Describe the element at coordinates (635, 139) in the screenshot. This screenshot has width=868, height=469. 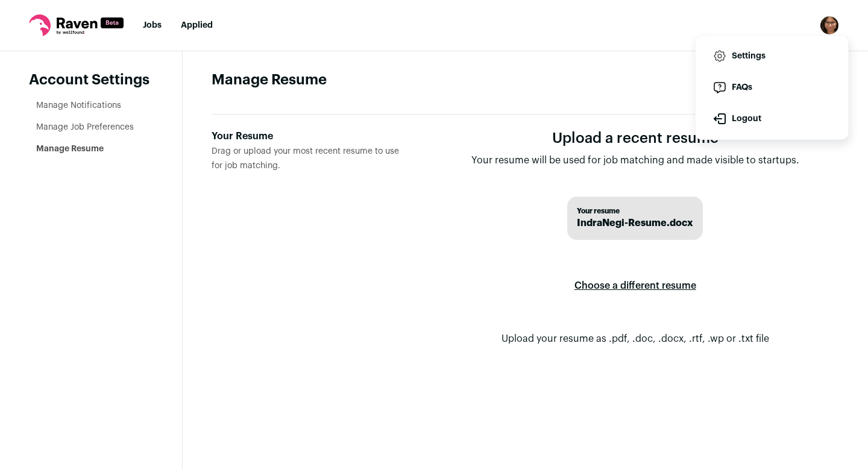
I see `h1: Upload a recent resume` at that location.